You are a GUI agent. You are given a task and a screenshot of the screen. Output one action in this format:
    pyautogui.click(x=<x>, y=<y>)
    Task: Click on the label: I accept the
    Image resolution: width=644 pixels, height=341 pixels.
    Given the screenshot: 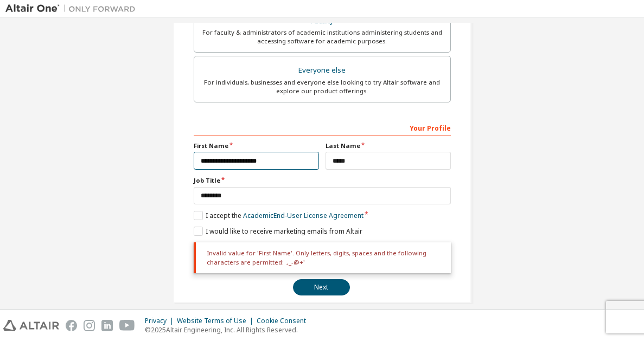 What is the action you would take?
    pyautogui.click(x=279, y=215)
    